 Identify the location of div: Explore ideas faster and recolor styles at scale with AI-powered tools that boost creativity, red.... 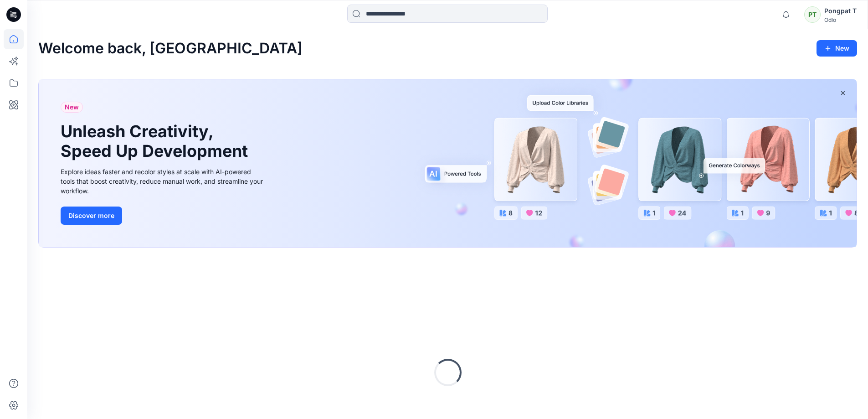
(163, 181).